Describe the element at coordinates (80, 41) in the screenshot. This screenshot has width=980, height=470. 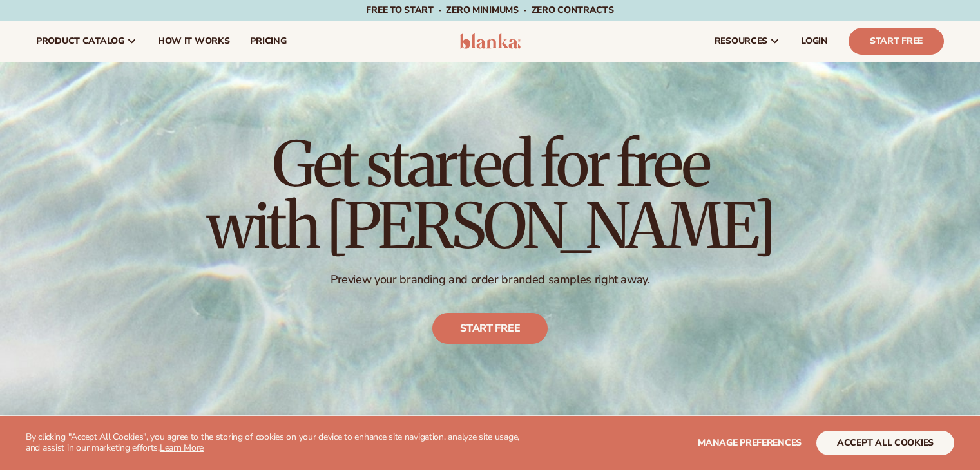
I see `span: product catalog` at that location.